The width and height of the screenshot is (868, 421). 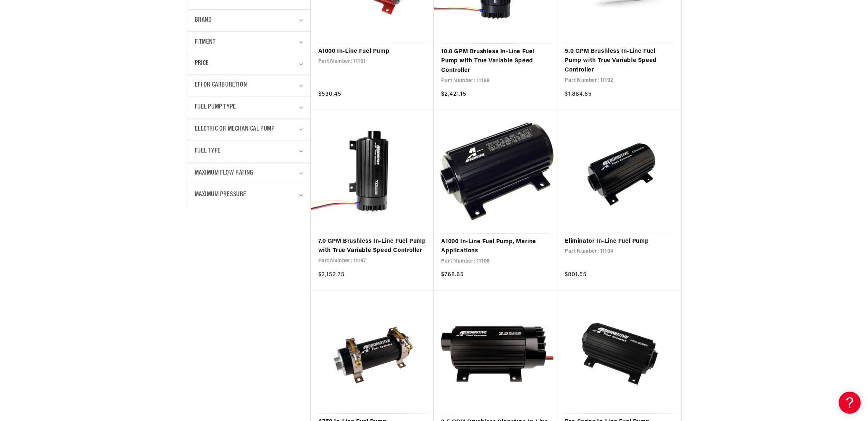 What do you see at coordinates (373, 246) in the screenshot?
I see `a: 7.0 GPM Brushless In-Line Fuel Pump with True Variable Speed Controller` at bounding box center [373, 246].